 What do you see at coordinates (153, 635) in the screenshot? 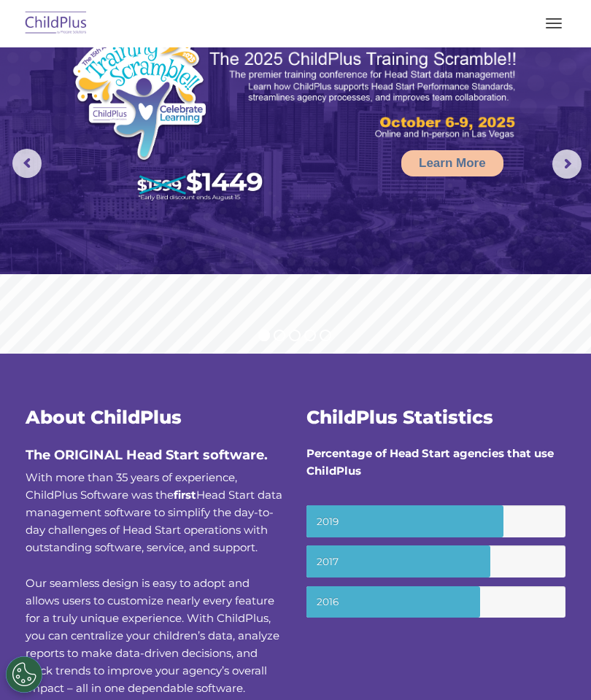
I see `span: Our seamless design is easy to adopt and allows users to customize nearly every feature for a tru...` at bounding box center [153, 635].